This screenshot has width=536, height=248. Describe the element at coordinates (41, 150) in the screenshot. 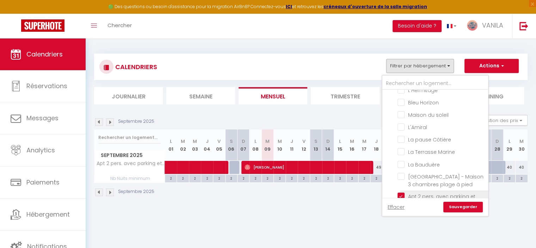

I see `span: Analytics` at that location.